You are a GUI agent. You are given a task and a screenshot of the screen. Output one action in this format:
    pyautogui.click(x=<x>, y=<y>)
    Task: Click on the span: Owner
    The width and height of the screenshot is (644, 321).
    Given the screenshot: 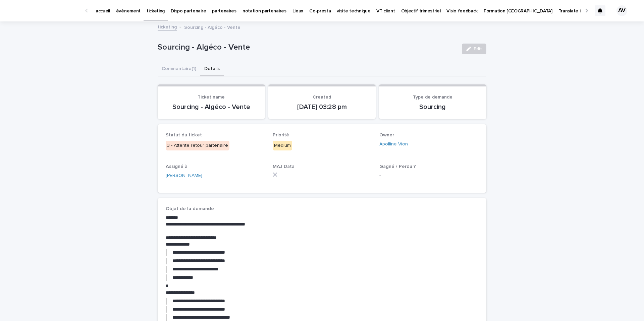 What is the action you would take?
    pyautogui.click(x=387, y=135)
    